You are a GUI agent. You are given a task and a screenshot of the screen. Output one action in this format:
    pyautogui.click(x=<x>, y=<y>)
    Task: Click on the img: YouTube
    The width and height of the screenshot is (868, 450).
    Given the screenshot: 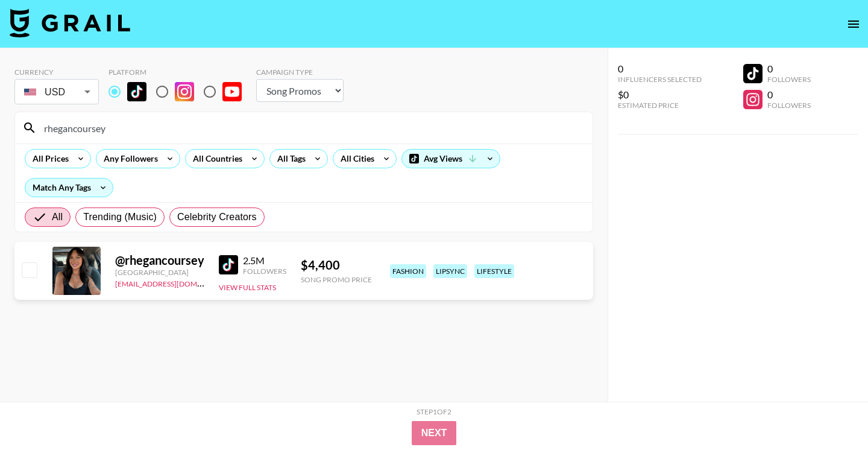 What is the action you would take?
    pyautogui.click(x=232, y=92)
    